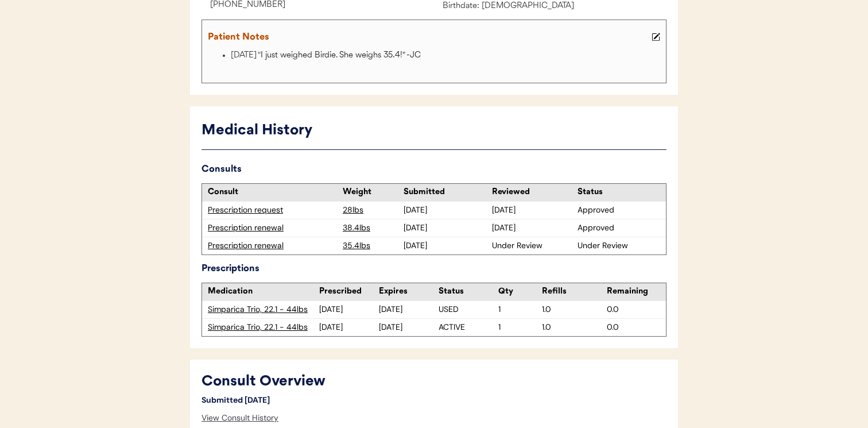 The height and width of the screenshot is (428, 868). I want to click on div: Consult, so click(272, 192).